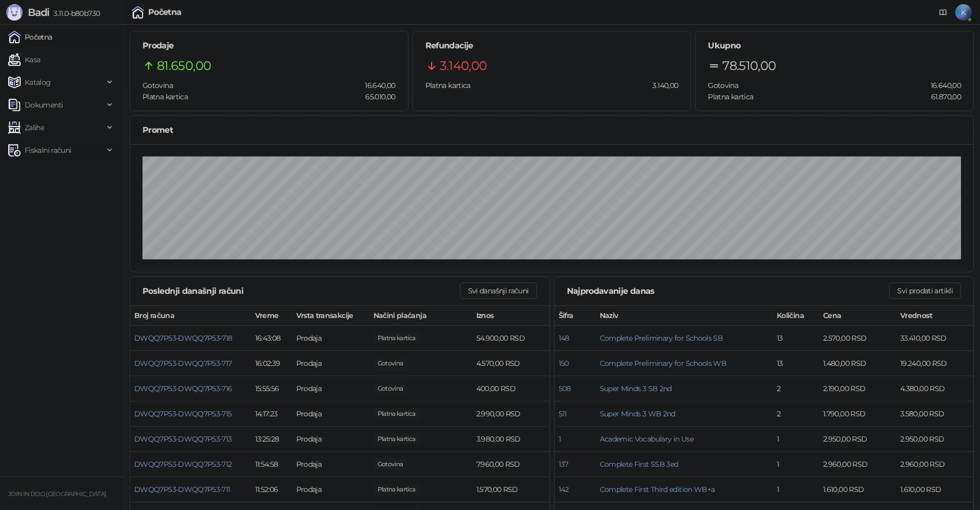 This screenshot has width=980, height=510. I want to click on span: Dokumenti, so click(44, 105).